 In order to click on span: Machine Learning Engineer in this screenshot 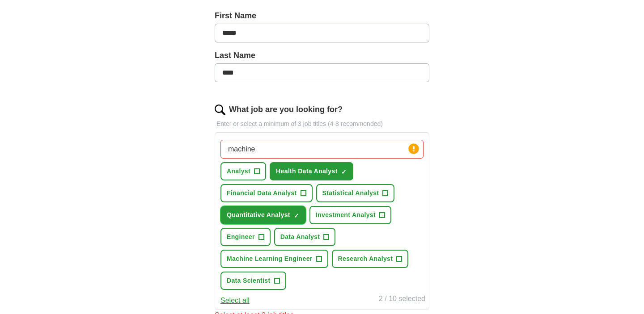, I will do `click(270, 259)`.